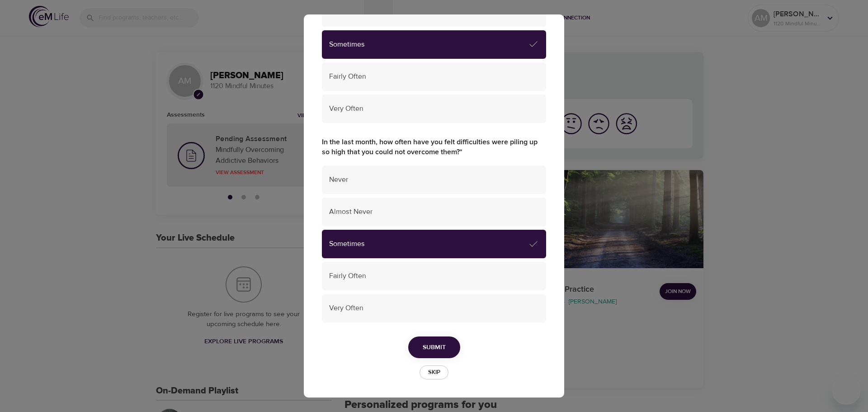 Image resolution: width=868 pixels, height=412 pixels. I want to click on span: Submit, so click(434, 347).